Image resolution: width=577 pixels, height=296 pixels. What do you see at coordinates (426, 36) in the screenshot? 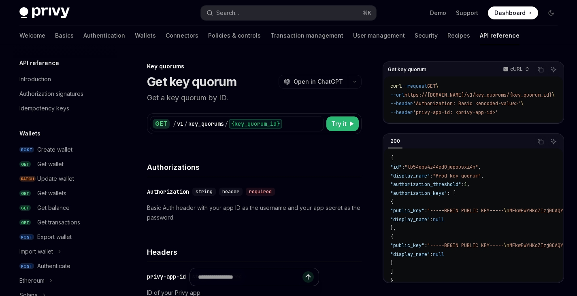
I see `a: Security` at bounding box center [426, 36].